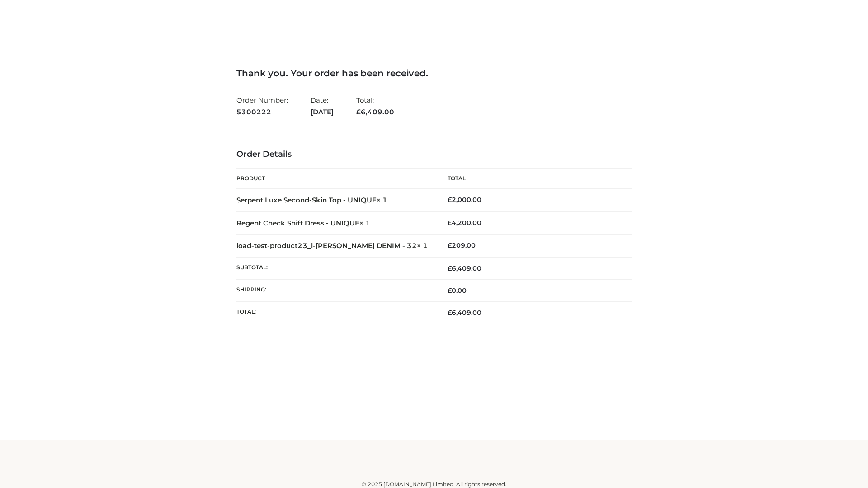  I want to click on h3: Order Details, so click(434, 154).